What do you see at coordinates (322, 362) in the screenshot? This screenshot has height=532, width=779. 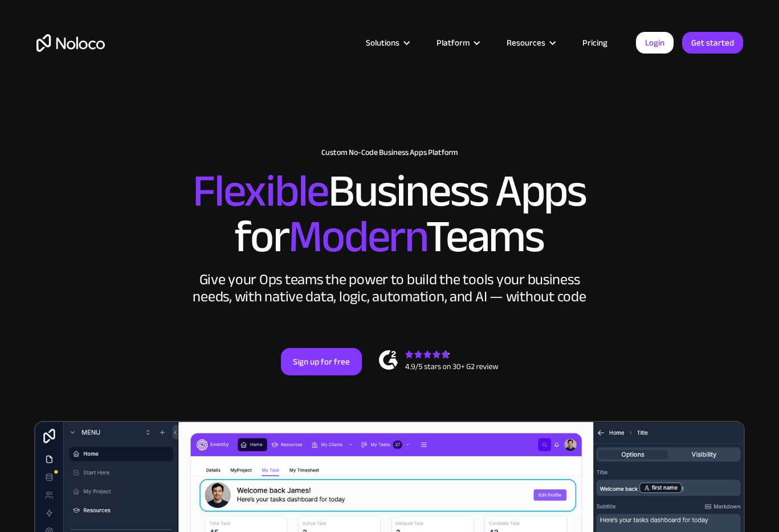 I see `a: Sign up for free` at bounding box center [322, 362].